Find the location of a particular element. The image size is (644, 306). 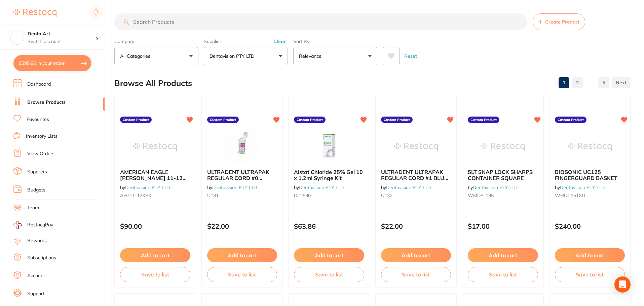

span: WMDS-195 is located at coordinates (481, 195).